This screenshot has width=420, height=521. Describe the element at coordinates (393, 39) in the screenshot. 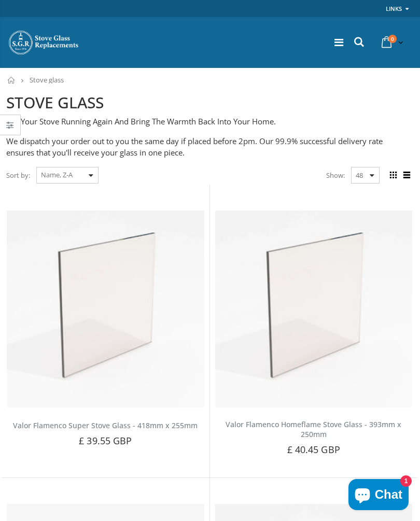

I see `span: 0` at that location.